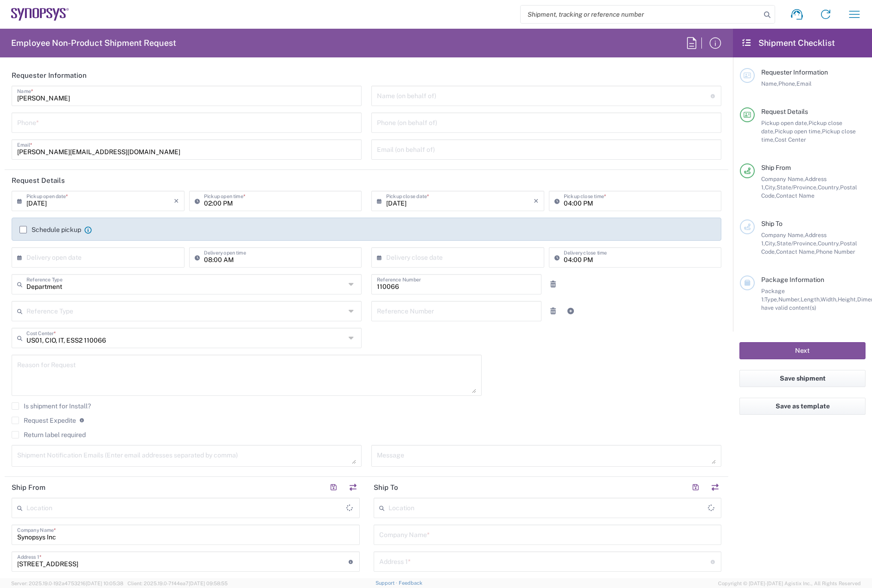 The width and height of the screenshot is (872, 588). What do you see at coordinates (796, 252) in the screenshot?
I see `span: Contact Name,` at bounding box center [796, 252].